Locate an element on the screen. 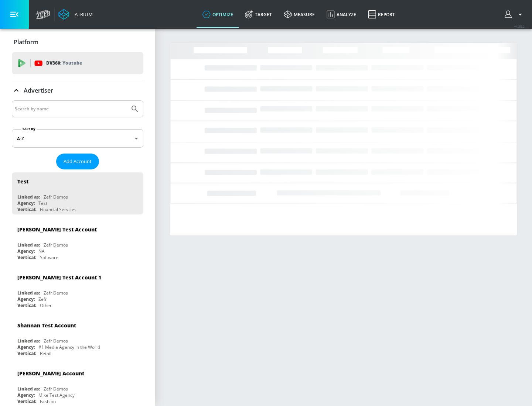  div: Mike Test Agency is located at coordinates (57, 395).